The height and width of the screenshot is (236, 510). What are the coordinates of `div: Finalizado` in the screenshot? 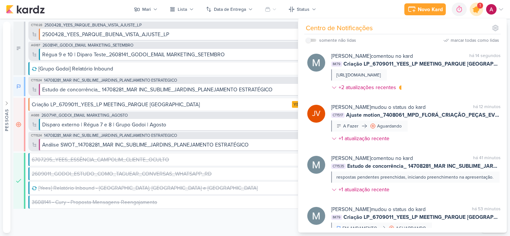 It's located at (19, 181).